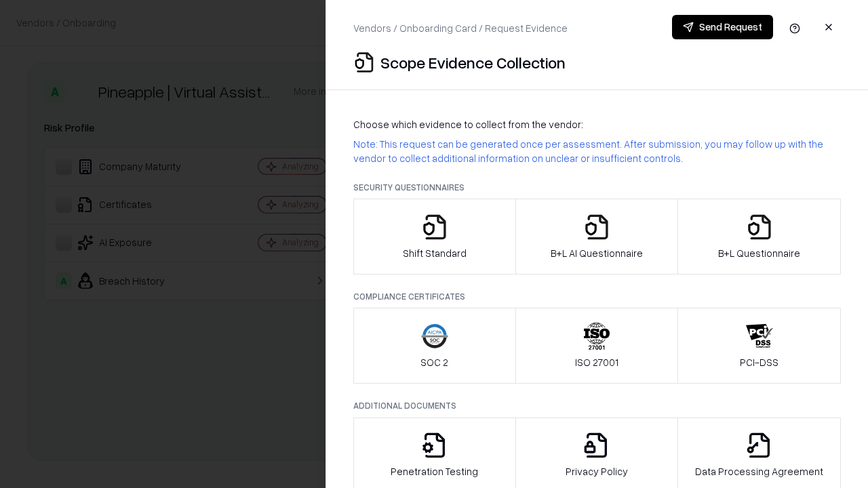 This screenshot has height=488, width=868. What do you see at coordinates (460, 28) in the screenshot?
I see `p: Vendors / Onboarding Card / Request Evidence` at bounding box center [460, 28].